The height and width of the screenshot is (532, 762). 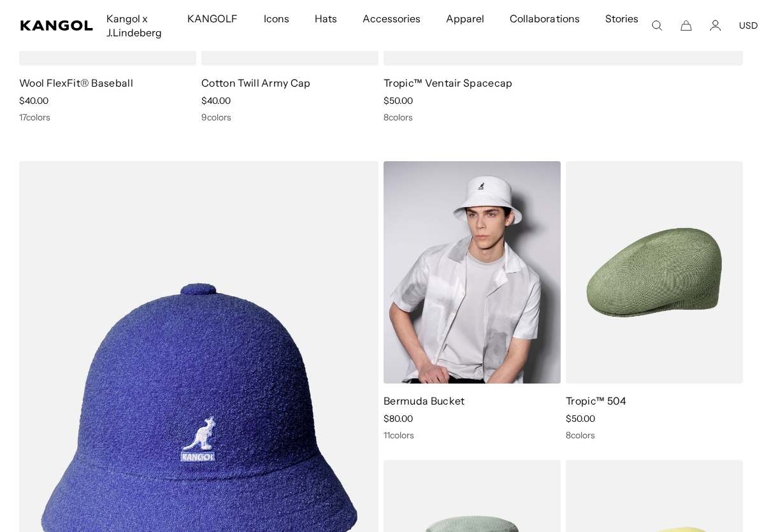 I want to click on a: Cotton Twill Army Cap, so click(x=256, y=83).